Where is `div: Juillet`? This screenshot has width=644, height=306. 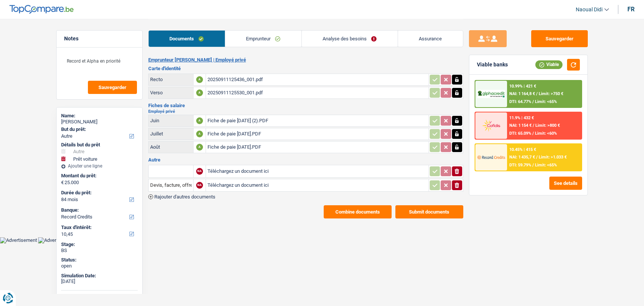
div: Juillet is located at coordinates (171, 134).